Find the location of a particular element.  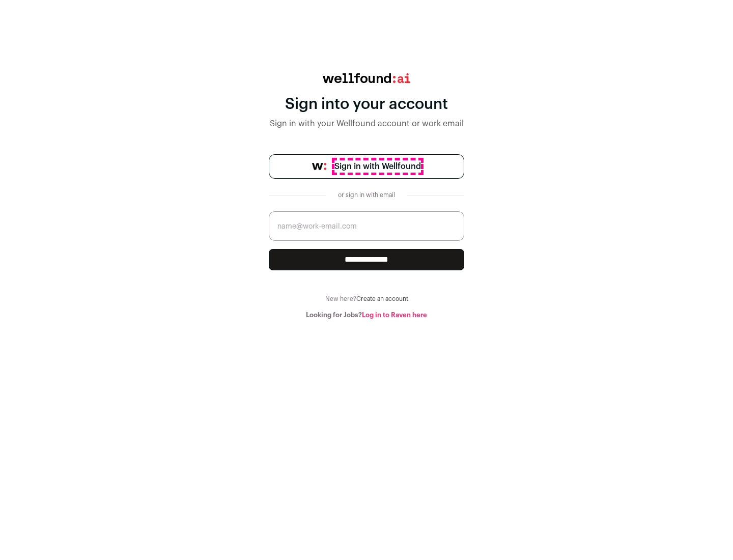

div: Sign in with your Wellfound account or work email is located at coordinates (367, 124).